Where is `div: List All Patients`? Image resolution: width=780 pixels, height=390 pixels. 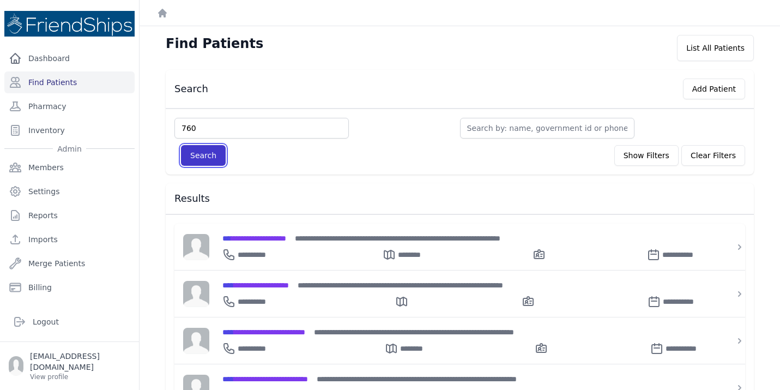 div: List All Patients is located at coordinates (715, 48).